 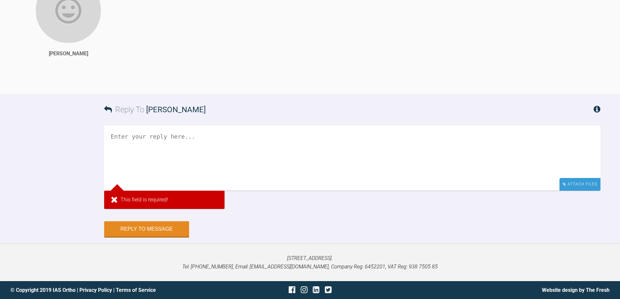 I want to click on div: © Copyright 2019 IAS Ortho | |, so click(x=110, y=290).